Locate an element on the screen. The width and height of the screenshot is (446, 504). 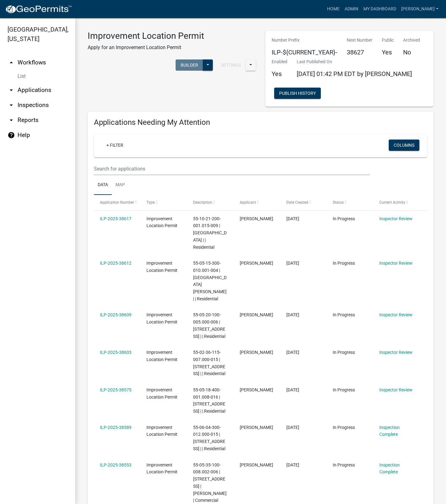
p: Public is located at coordinates (387, 40).